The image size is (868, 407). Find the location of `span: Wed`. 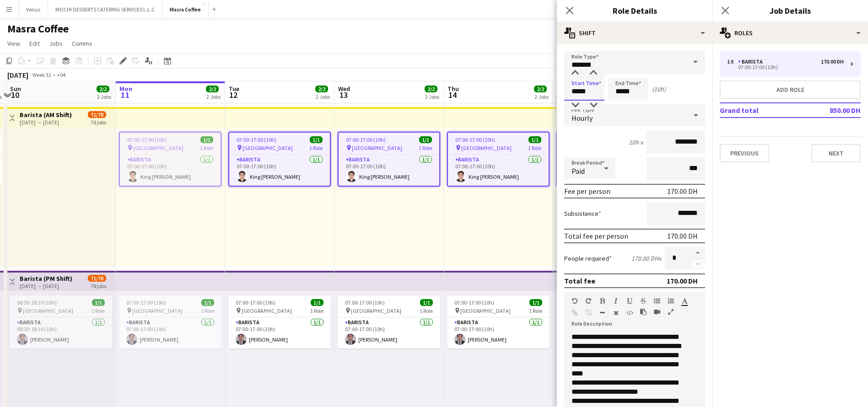

span: Wed is located at coordinates (344, 89).